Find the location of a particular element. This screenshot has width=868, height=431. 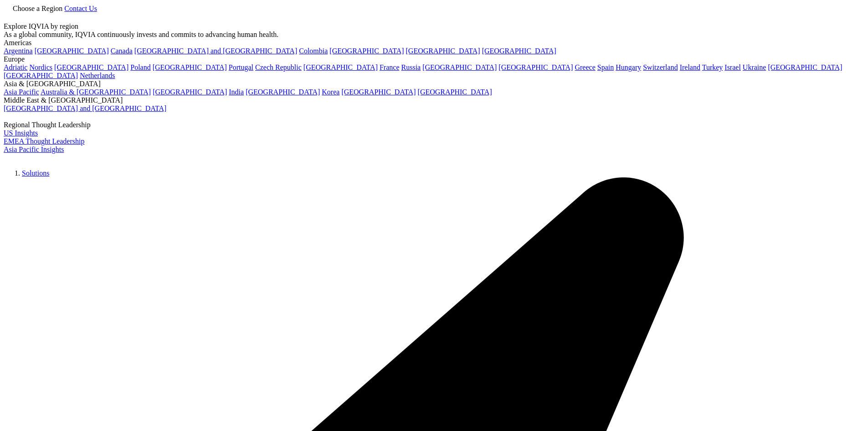

div: As a global community, IQVIA continuously invests and commits to advancing human health. is located at coordinates (434, 35).